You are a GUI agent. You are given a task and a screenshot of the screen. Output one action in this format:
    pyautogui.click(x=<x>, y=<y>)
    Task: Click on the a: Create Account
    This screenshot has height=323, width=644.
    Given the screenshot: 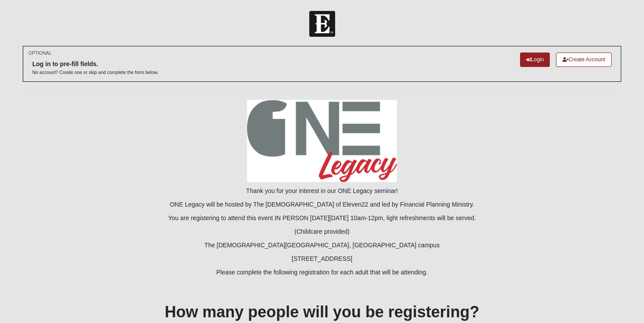 What is the action you would take?
    pyautogui.click(x=583, y=59)
    